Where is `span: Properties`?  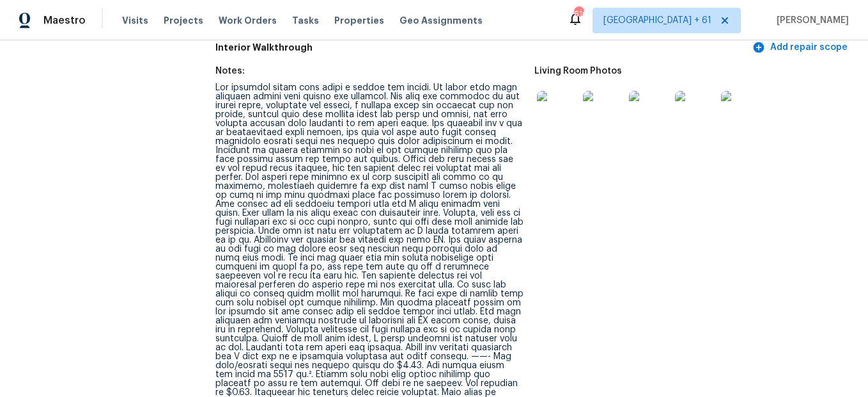
span: Properties is located at coordinates (360, 20).